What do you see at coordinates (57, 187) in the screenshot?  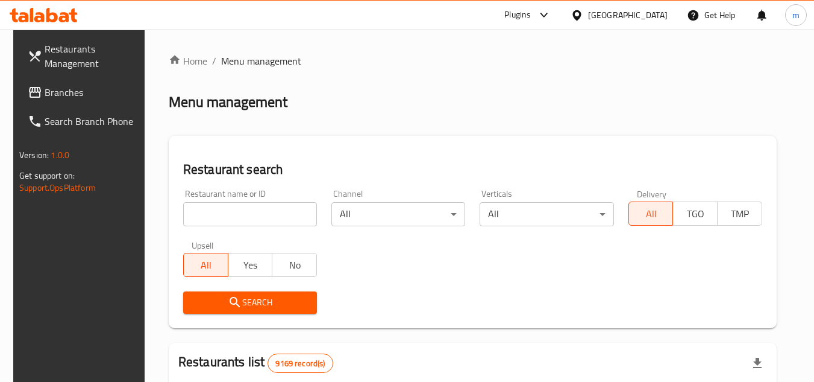 I see `a: Support.OpsPlatform` at bounding box center [57, 187].